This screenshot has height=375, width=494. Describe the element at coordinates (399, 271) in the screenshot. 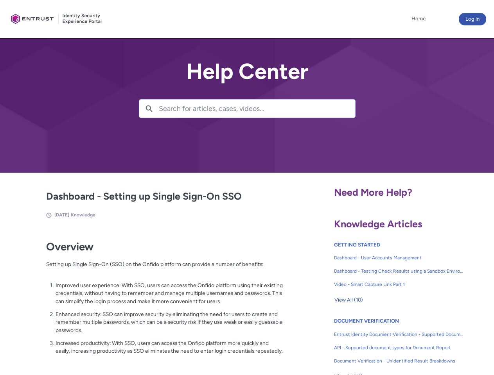

I see `a: Dashboard - Testing Check Results using a Sandbox Environment` at that location.